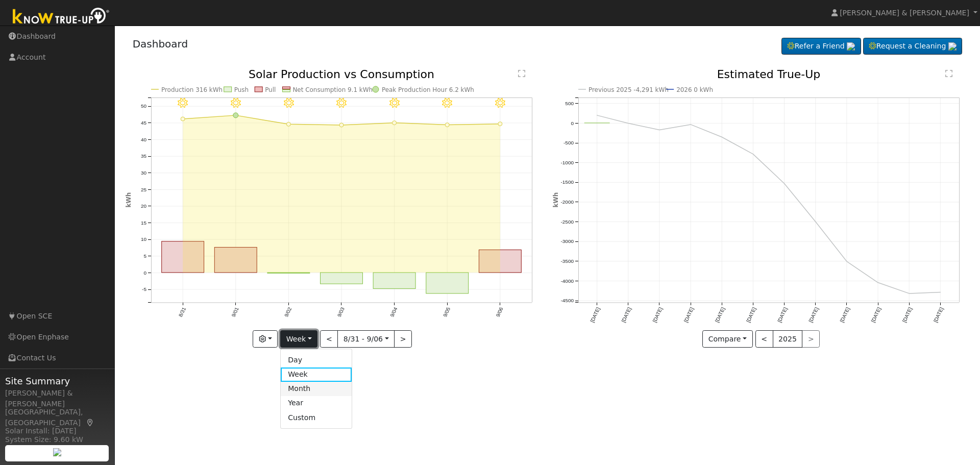  Describe the element at coordinates (342, 74) in the screenshot. I see `text: Solar Production vs Consumption` at that location.